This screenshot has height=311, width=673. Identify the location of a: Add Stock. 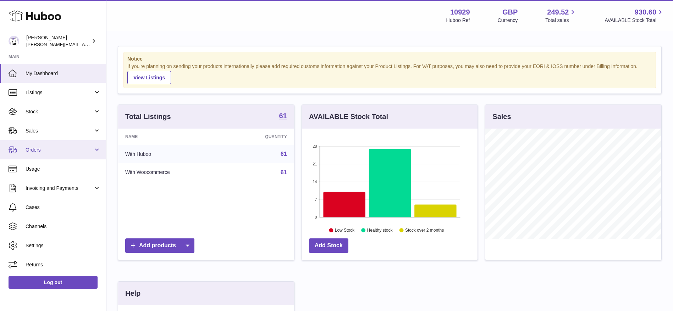
(328, 246).